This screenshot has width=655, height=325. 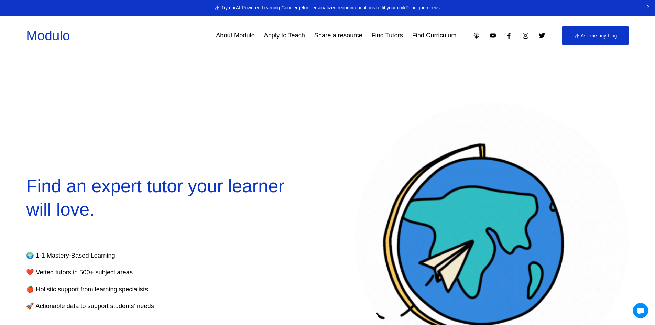 I want to click on a: Modulo, so click(x=48, y=35).